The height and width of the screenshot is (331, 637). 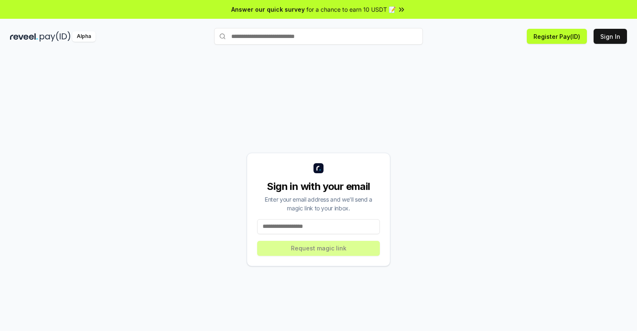 I want to click on span: for a chance to earn 10 USDT 📝, so click(x=351, y=9).